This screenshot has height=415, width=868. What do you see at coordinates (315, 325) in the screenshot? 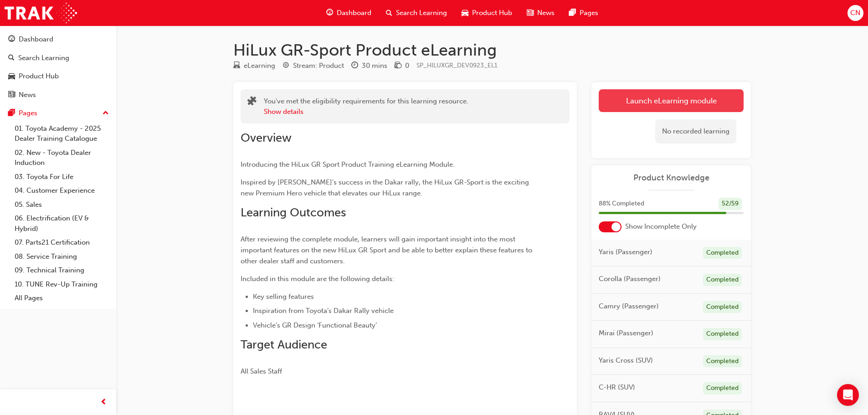
I see `span: Vehicle’s GR Design ‘Functional Beauty’` at bounding box center [315, 325].